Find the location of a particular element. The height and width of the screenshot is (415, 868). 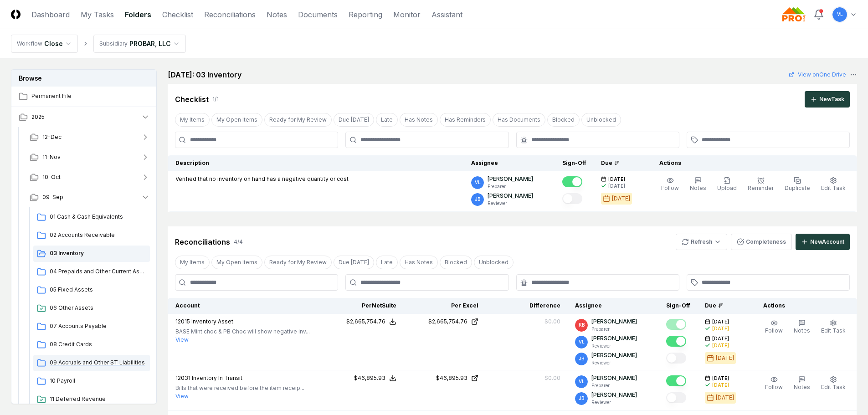

div: Workflow is located at coordinates (30, 44).